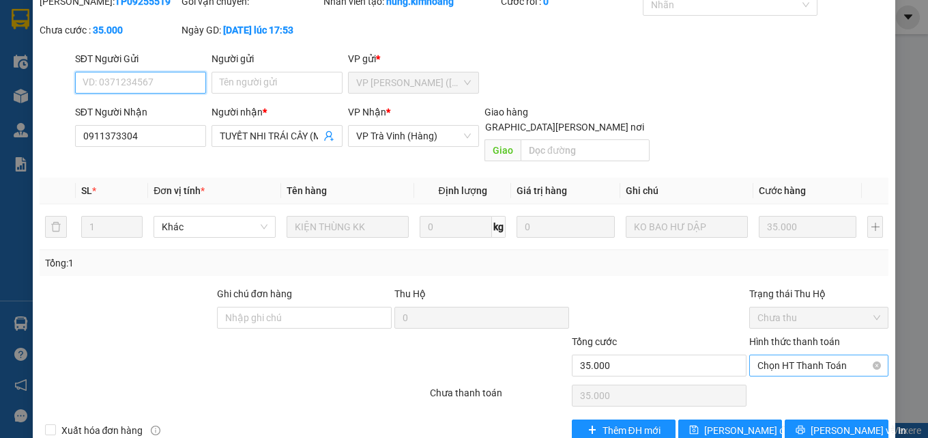  What do you see at coordinates (329, 136) in the screenshot?
I see `span: user-add` at bounding box center [329, 136].